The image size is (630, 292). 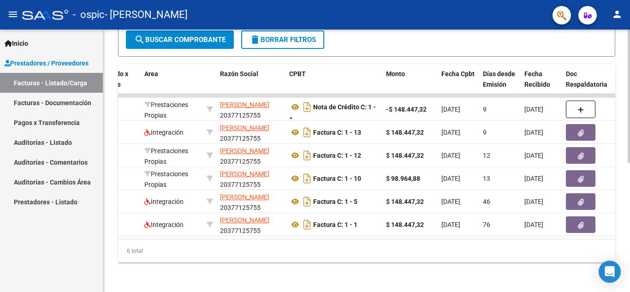 What do you see at coordinates (487, 225) in the screenshot?
I see `span: 76` at bounding box center [487, 225].